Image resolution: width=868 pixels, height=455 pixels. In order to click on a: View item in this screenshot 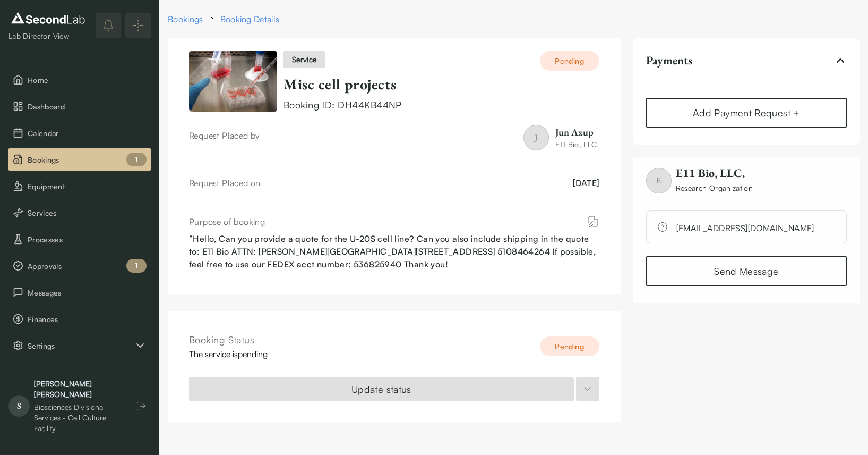, I will do `click(234, 82)`.